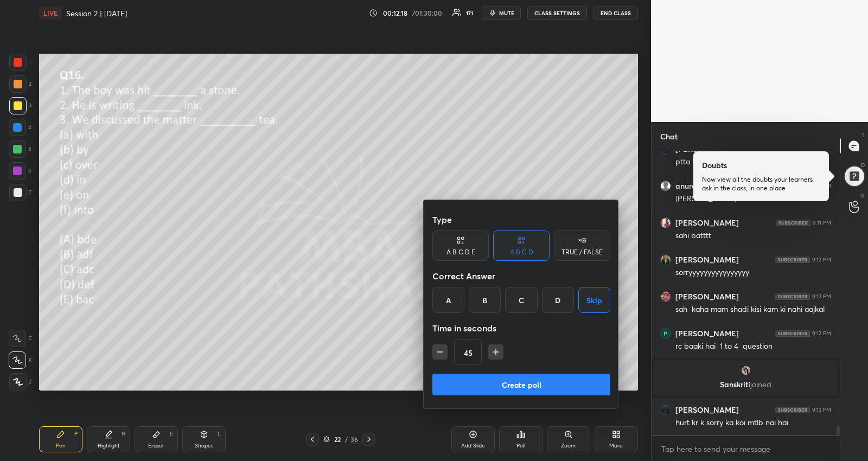  Describe the element at coordinates (521, 384) in the screenshot. I see `button: Create poll` at that location.